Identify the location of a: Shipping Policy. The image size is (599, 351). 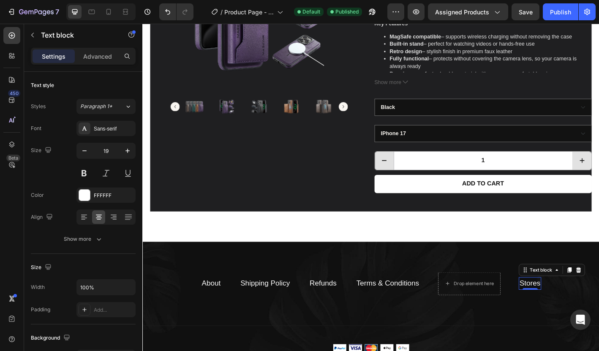
(136, 288).